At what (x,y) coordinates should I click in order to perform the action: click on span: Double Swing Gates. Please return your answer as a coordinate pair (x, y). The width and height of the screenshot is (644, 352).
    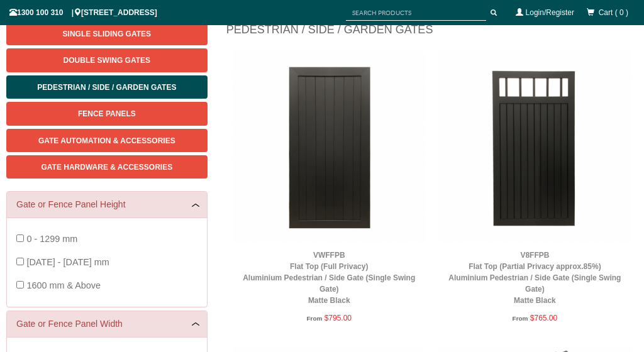
    Looking at the image, I should click on (107, 60).